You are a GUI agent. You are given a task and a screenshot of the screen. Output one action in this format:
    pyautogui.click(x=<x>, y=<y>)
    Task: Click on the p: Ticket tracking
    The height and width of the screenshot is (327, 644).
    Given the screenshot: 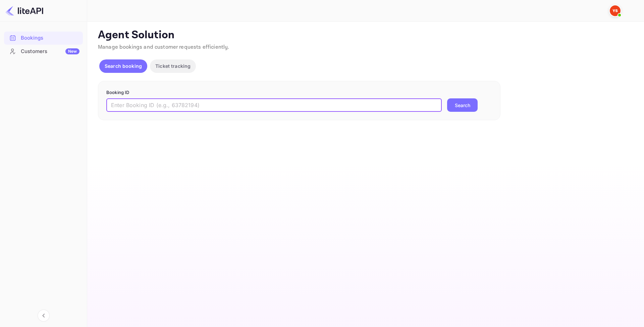 What is the action you would take?
    pyautogui.click(x=173, y=66)
    